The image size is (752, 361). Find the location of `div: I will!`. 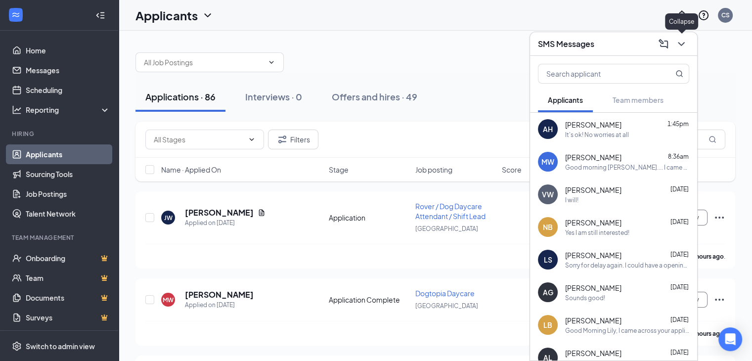

div: I will! is located at coordinates (572, 200).